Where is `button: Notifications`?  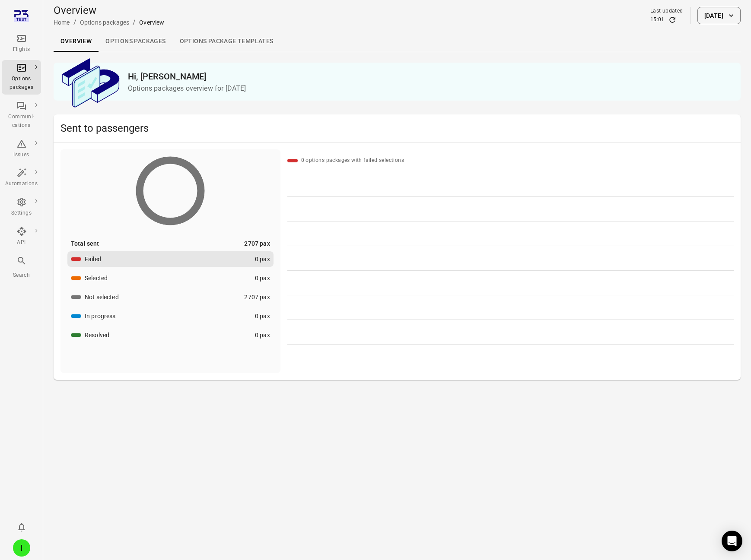 button: Notifications is located at coordinates (22, 527).